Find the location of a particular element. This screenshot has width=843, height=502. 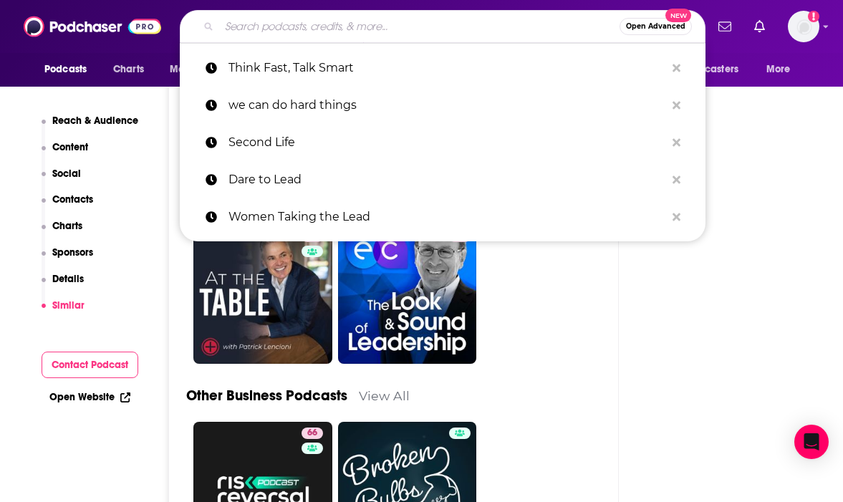

div: Search podcasts, credits, & more... is located at coordinates (442, 26).